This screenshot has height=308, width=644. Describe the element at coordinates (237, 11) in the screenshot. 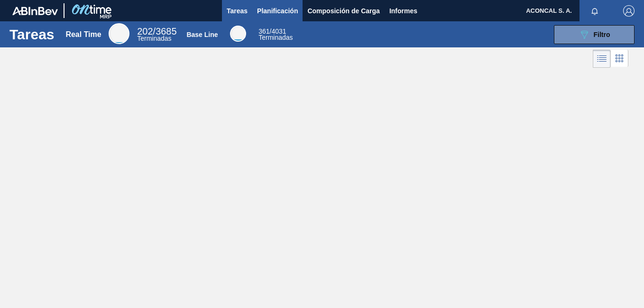

I see `span: Tareas` at that location.